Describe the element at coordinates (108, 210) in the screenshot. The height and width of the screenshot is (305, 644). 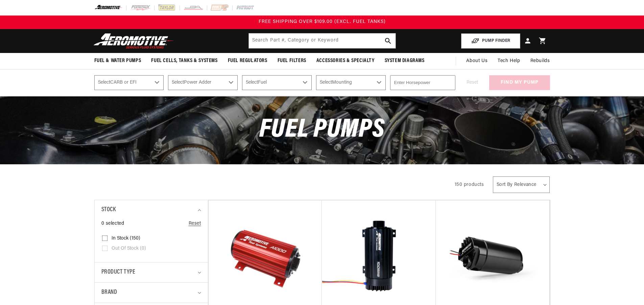
I see `span: Stock` at that location.